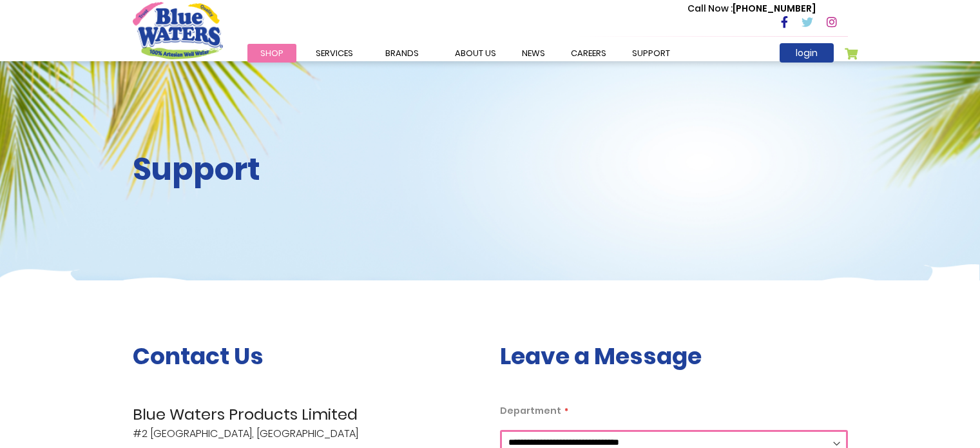 The image size is (980, 448). I want to click on span: Department, so click(530, 411).